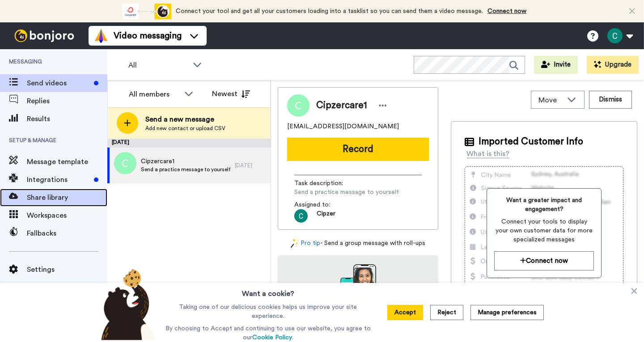  I want to click on span: Task description :, so click(326, 183).